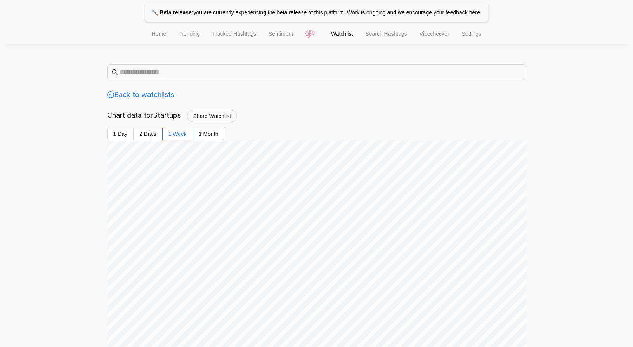 The height and width of the screenshot is (347, 633). What do you see at coordinates (342, 34) in the screenshot?
I see `span: Watchlist` at bounding box center [342, 34].